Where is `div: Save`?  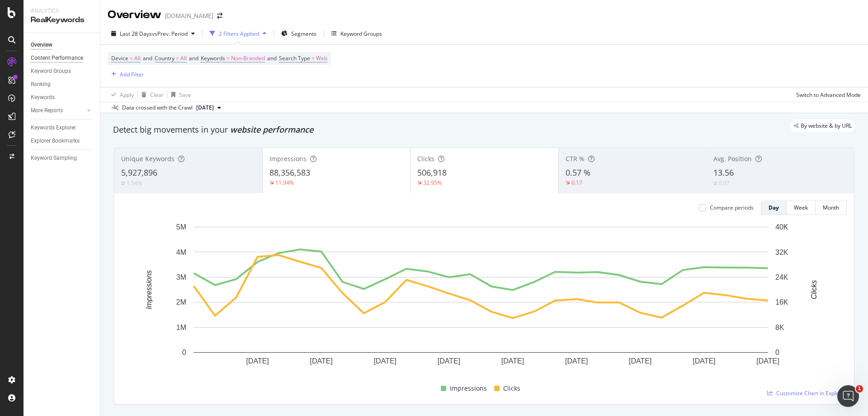 div: Save is located at coordinates (185, 95).